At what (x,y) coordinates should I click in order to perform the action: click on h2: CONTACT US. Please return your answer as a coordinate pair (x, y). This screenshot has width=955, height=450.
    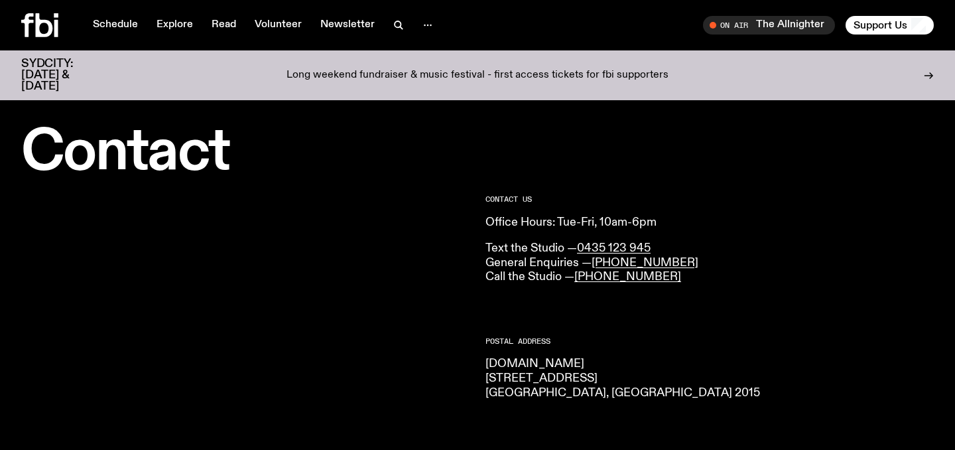
    Looking at the image, I should click on (710, 199).